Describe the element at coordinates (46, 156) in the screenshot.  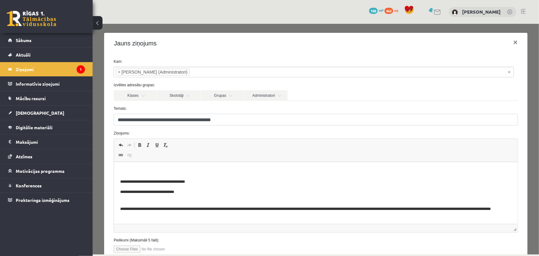
I see `a: Atzīmes` at that location.